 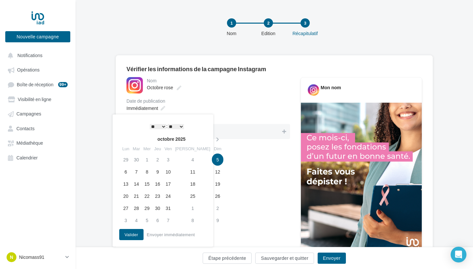 What do you see at coordinates (332, 258) in the screenshot?
I see `button: Envoyer` at bounding box center [332, 258].